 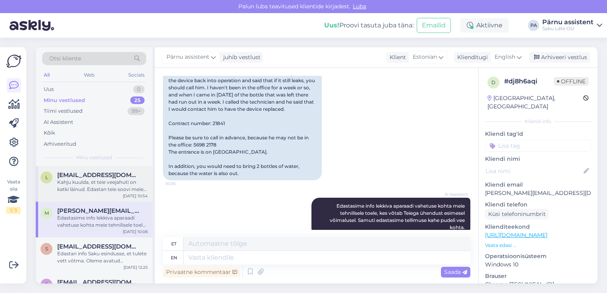 What do you see at coordinates (453, 194) in the screenshot?
I see `span: AI Assistent` at bounding box center [453, 194].